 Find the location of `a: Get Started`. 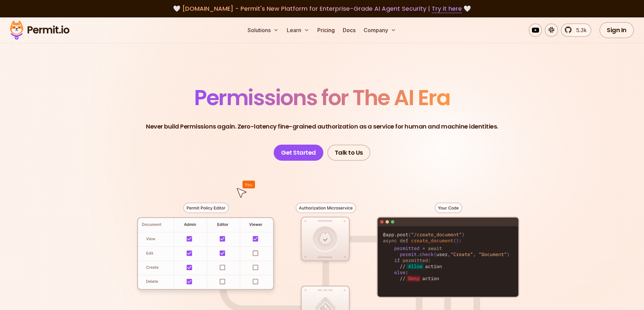

a: Get Started is located at coordinates (299, 153).